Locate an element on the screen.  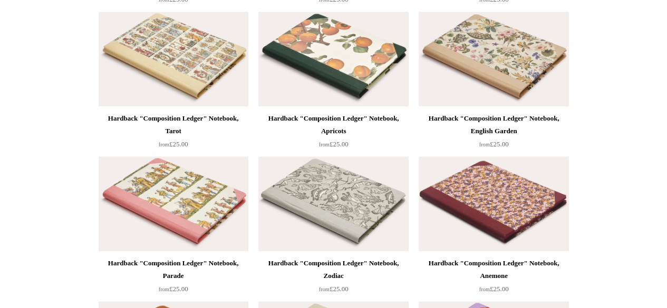
div: Hardback "Composition Ledger" Notebook, Tarot is located at coordinates (173, 125).